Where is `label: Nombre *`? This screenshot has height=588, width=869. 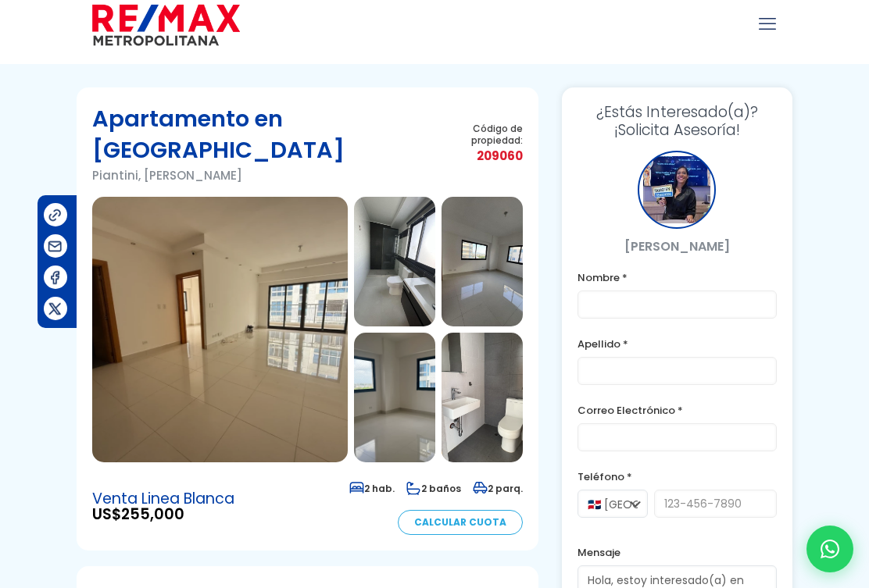
label: Nombre * is located at coordinates (677, 277).